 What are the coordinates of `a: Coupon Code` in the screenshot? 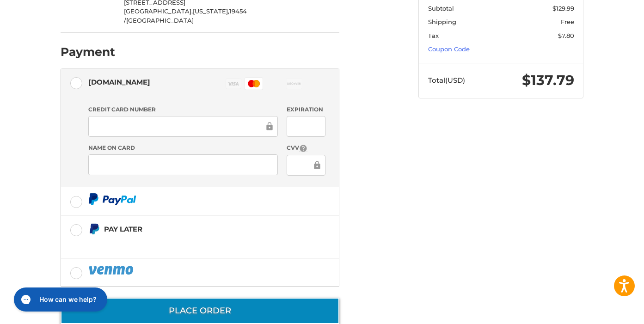 It's located at (449, 49).